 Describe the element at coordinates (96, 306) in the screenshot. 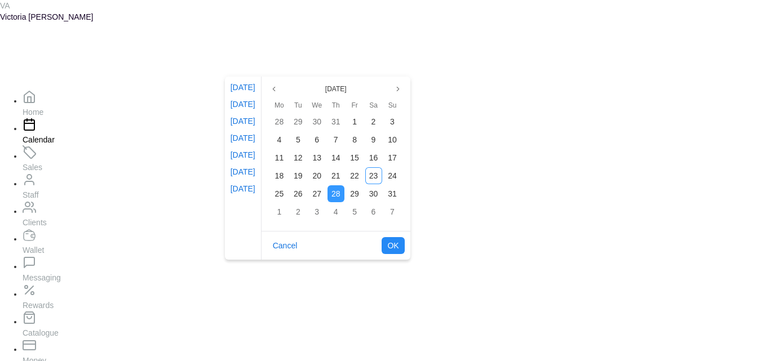

I see `p: Rewards` at that location.